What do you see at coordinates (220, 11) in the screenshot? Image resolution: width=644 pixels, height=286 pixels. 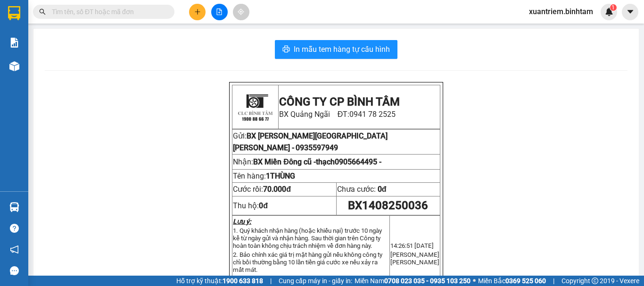 I see `span: file-add` at bounding box center [220, 11].